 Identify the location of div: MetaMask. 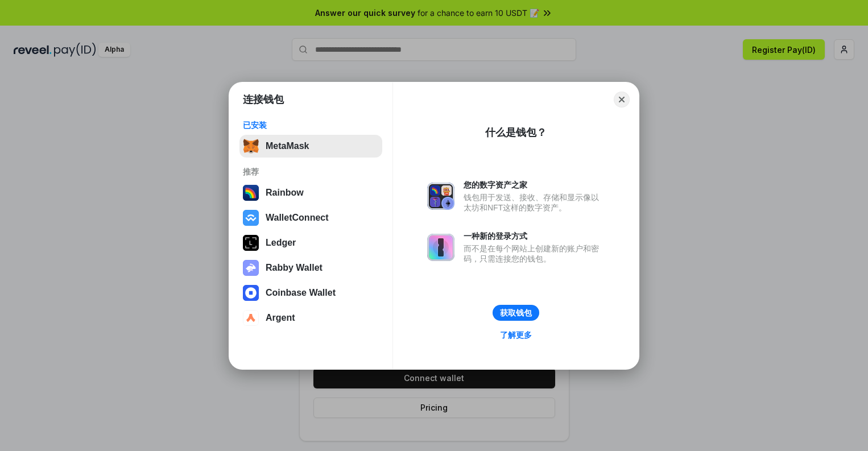
(287, 147).